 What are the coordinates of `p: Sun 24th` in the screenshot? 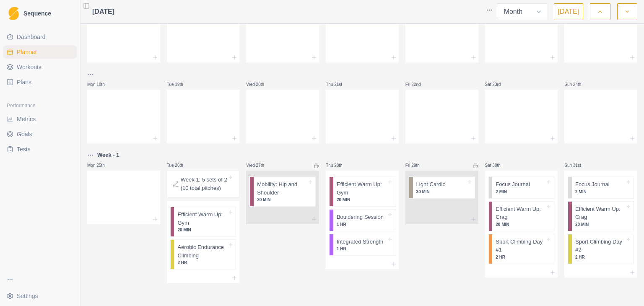 It's located at (577, 84).